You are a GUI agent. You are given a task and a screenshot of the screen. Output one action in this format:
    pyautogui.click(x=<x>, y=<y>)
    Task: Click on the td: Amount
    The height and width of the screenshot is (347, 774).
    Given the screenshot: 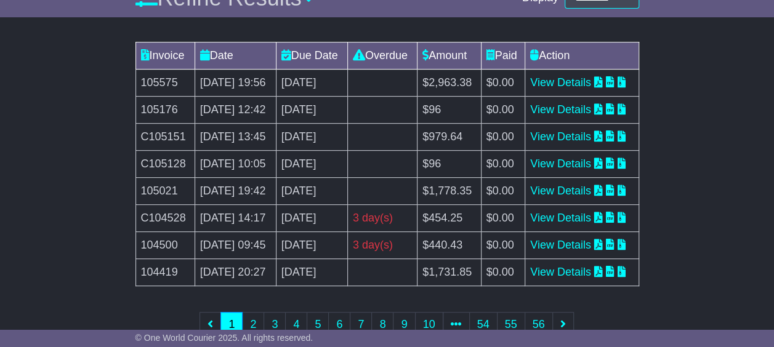 What is the action you would take?
    pyautogui.click(x=449, y=56)
    